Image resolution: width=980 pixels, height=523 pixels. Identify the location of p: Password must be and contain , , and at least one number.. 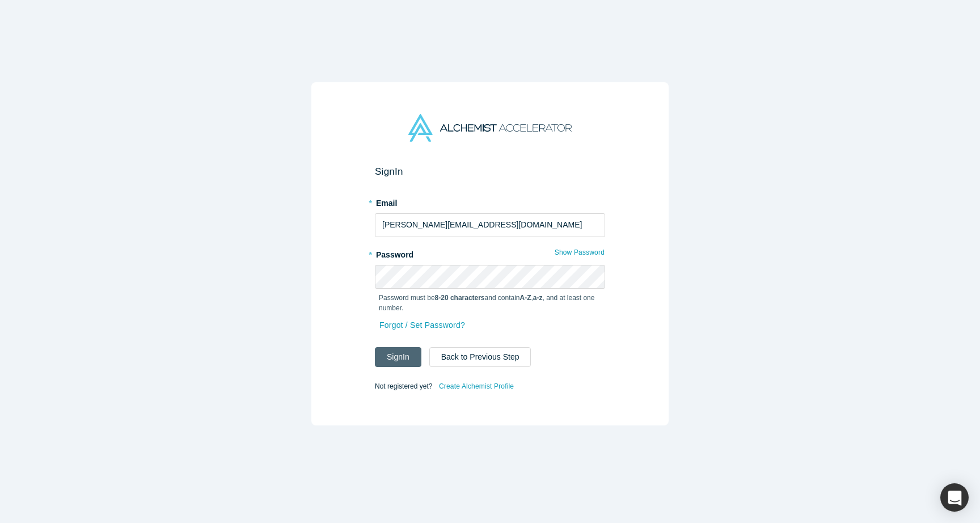
(490, 303).